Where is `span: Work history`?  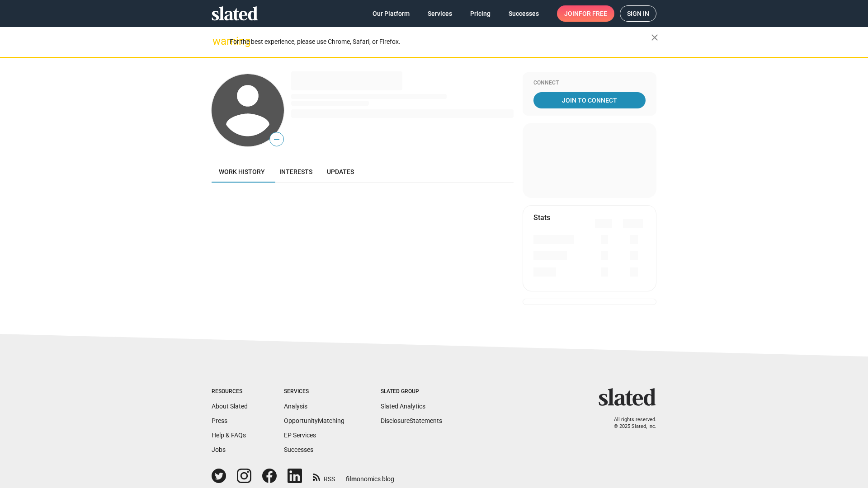
span: Work history is located at coordinates (241, 172).